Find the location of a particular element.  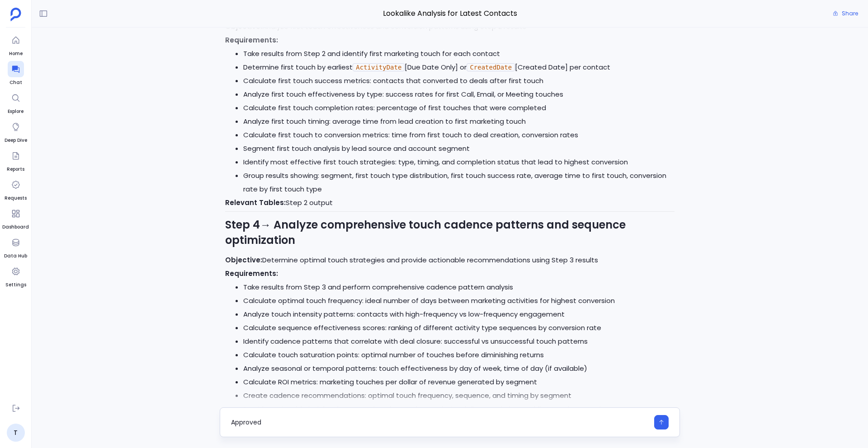

button: Share is located at coordinates (845, 14).